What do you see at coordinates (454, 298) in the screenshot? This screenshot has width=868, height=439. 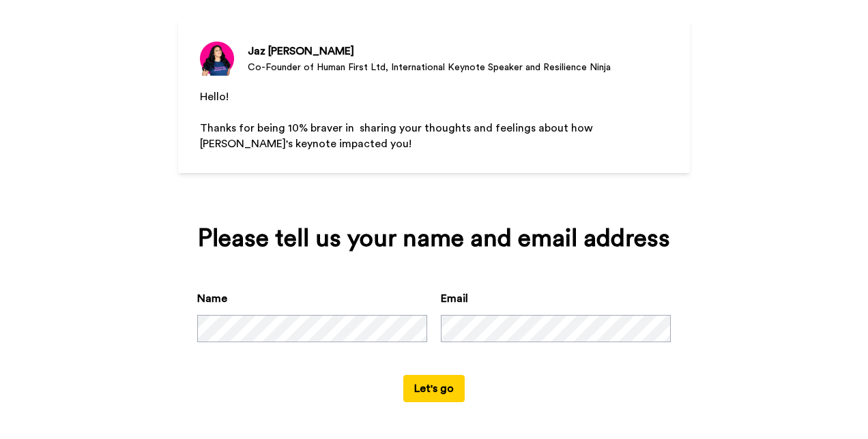 I see `label: Email` at bounding box center [454, 298].